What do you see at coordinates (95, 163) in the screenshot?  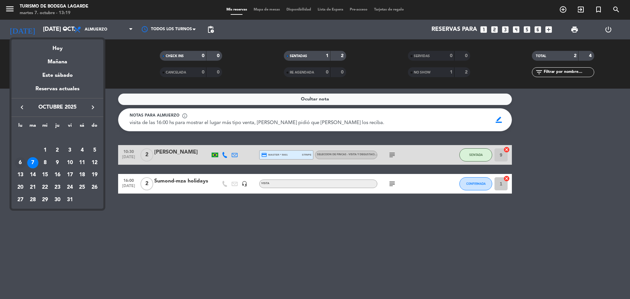 I see `td: 12 de octubre de 2025` at bounding box center [95, 163].